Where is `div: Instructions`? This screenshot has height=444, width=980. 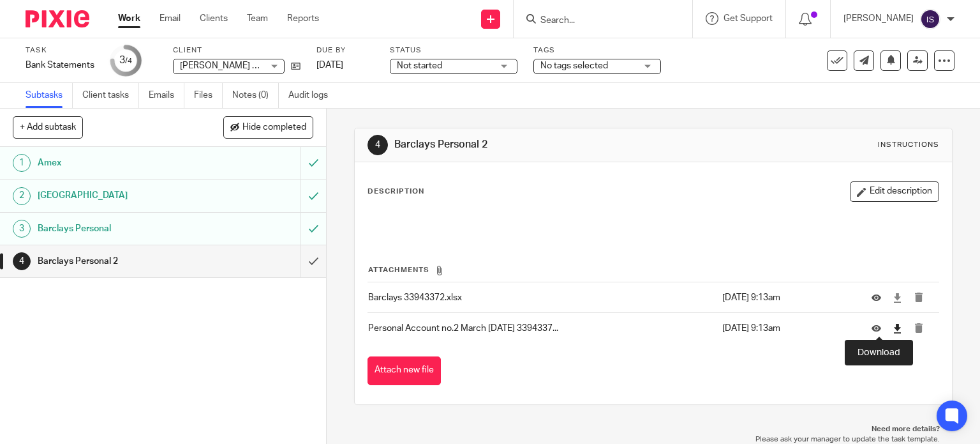
div: Instructions is located at coordinates (909, 145).